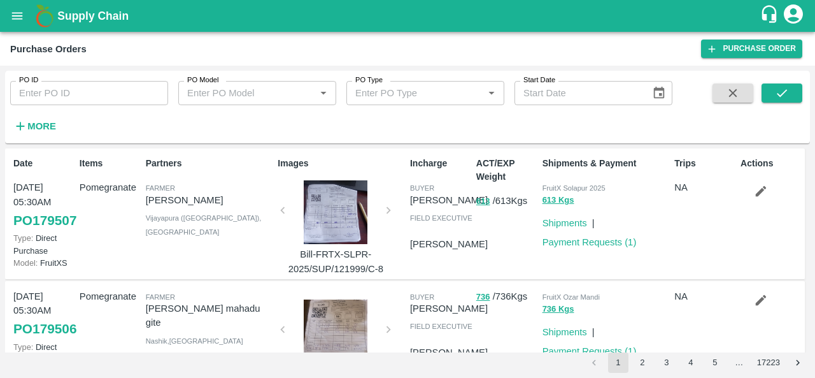 The image size is (815, 378). I want to click on input: Enter PO Type, so click(415, 93).